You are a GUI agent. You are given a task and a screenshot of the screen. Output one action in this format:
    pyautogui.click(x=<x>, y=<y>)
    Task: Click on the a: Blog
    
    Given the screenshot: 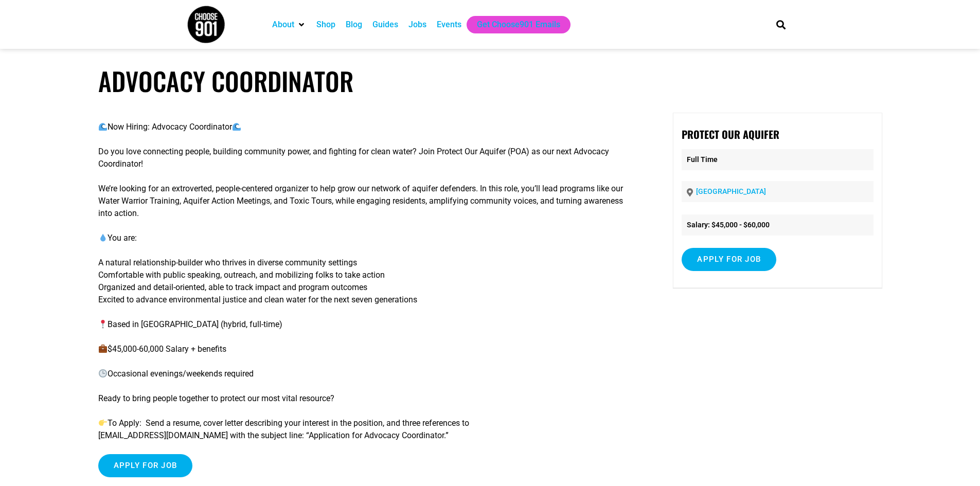 What is the action you would take?
    pyautogui.click(x=354, y=25)
    